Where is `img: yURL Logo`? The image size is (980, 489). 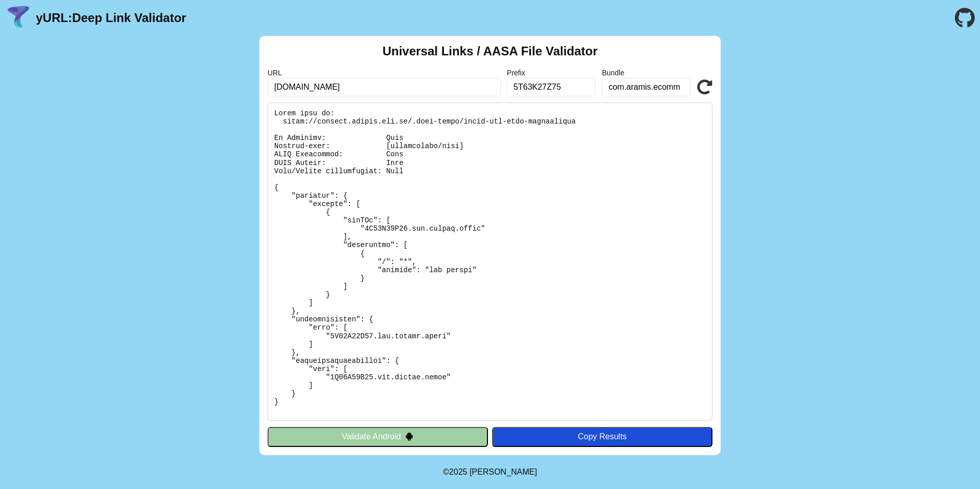
img: yURL Logo is located at coordinates (18, 18).